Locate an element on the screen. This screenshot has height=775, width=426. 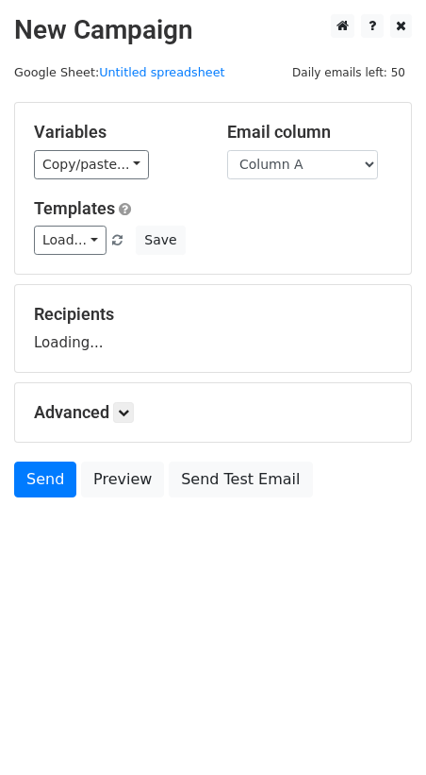
small: Google Sheet: is located at coordinates (120, 72).